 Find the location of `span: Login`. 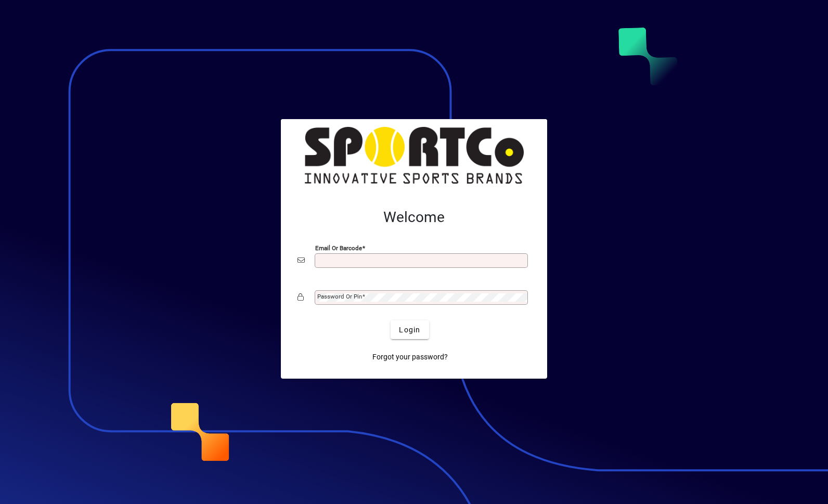

span: Login is located at coordinates (410, 330).